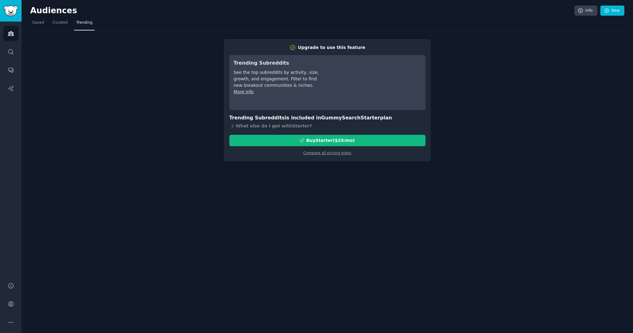 Image resolution: width=633 pixels, height=333 pixels. I want to click on a: More info, so click(243, 92).